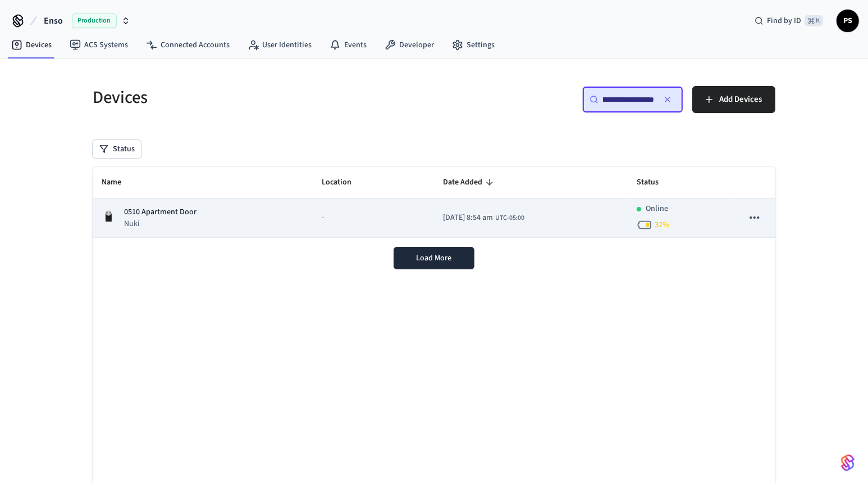  Describe the element at coordinates (655, 182) in the screenshot. I see `span: Status` at that location.